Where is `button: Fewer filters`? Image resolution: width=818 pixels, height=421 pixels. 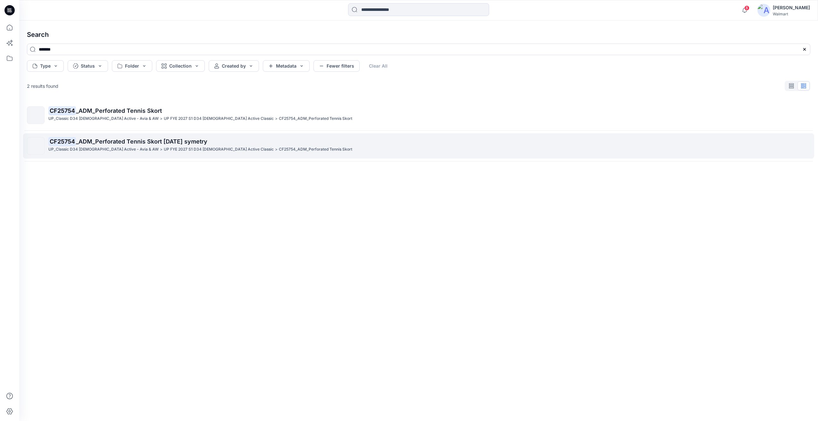
button: Fewer filters is located at coordinates (336, 66).